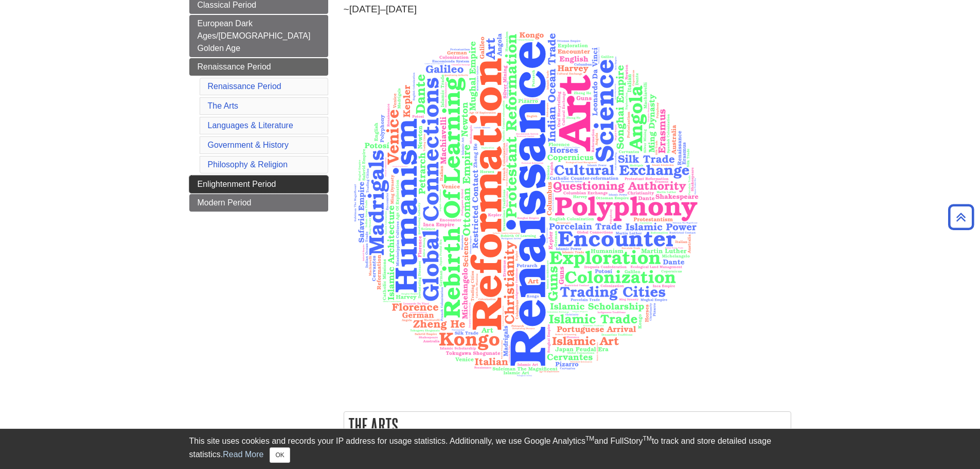 The image size is (980, 469). What do you see at coordinates (251, 125) in the screenshot?
I see `a: Languages & Literature` at bounding box center [251, 125].